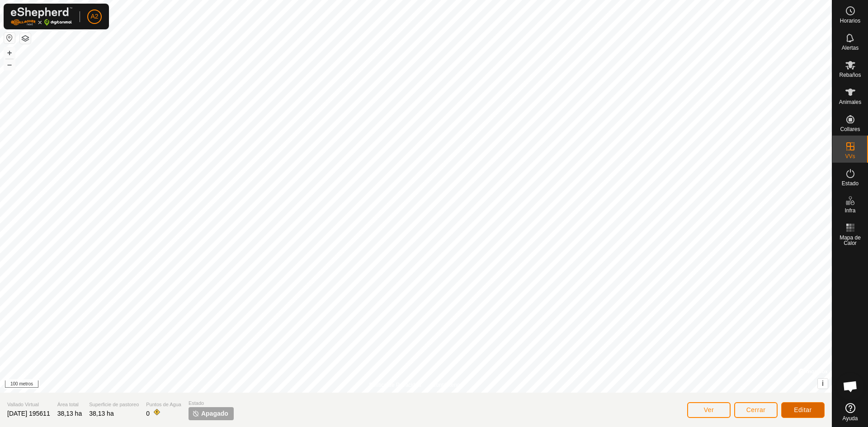 The image size is (868, 427). What do you see at coordinates (823, 383) in the screenshot?
I see `button: i` at bounding box center [823, 383].